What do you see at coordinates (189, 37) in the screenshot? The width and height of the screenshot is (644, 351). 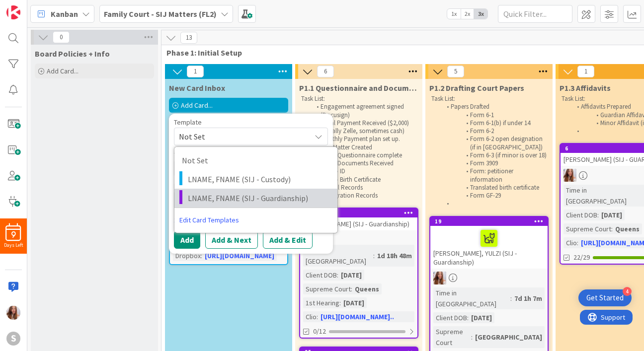 I see `span: 13` at bounding box center [189, 37].